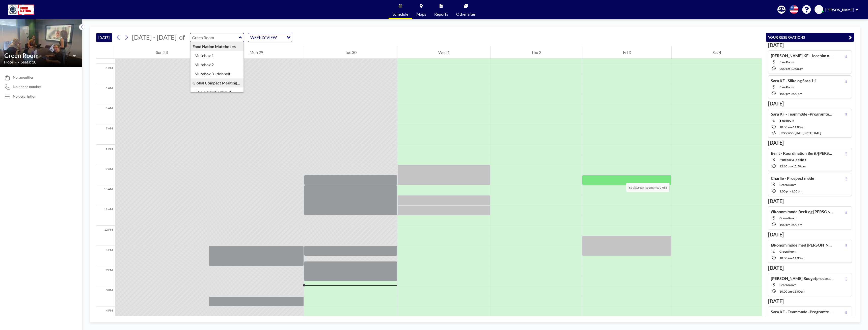 Image resolution: width=868 pixels, height=330 pixels. Describe the element at coordinates (10, 62) in the screenshot. I see `span: Floor: -` at that location.